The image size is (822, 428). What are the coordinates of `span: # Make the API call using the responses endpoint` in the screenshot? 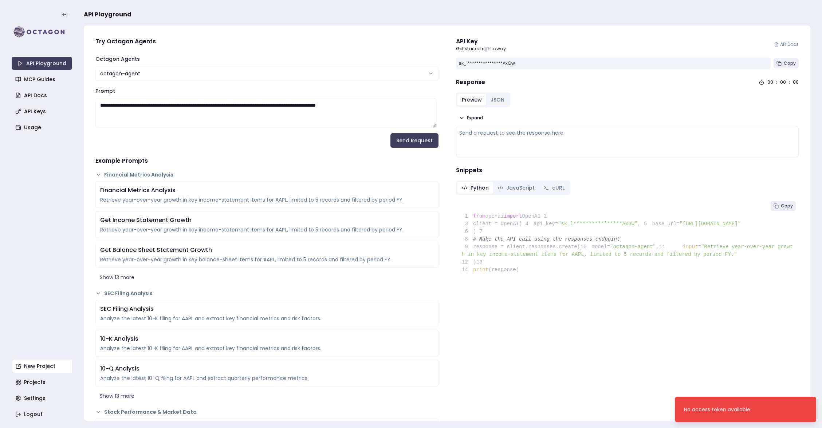 It's located at (546, 239).